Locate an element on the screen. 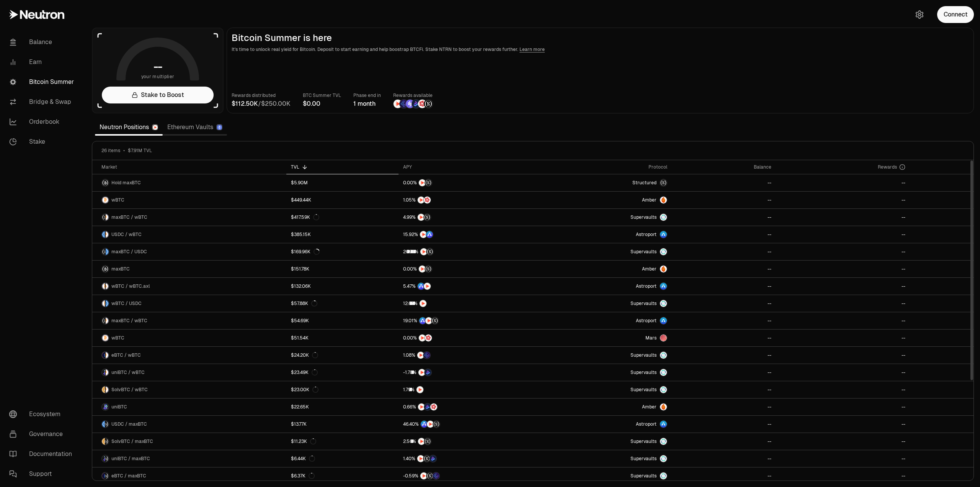  img: maxBTC is located at coordinates (664, 183).